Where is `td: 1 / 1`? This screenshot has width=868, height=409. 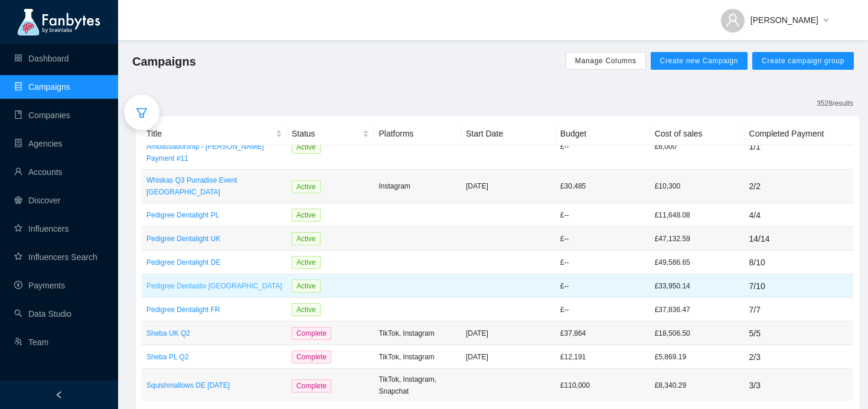 td: 1 / 1 is located at coordinates (799, 147).